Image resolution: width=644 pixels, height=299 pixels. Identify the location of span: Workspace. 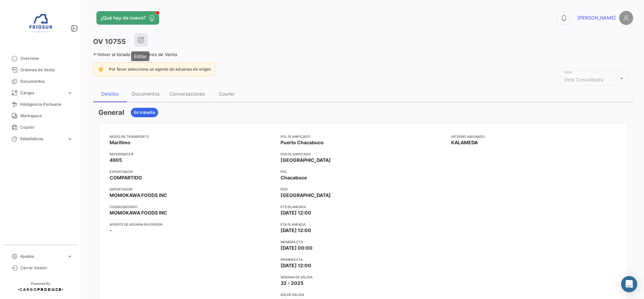
(46, 116).